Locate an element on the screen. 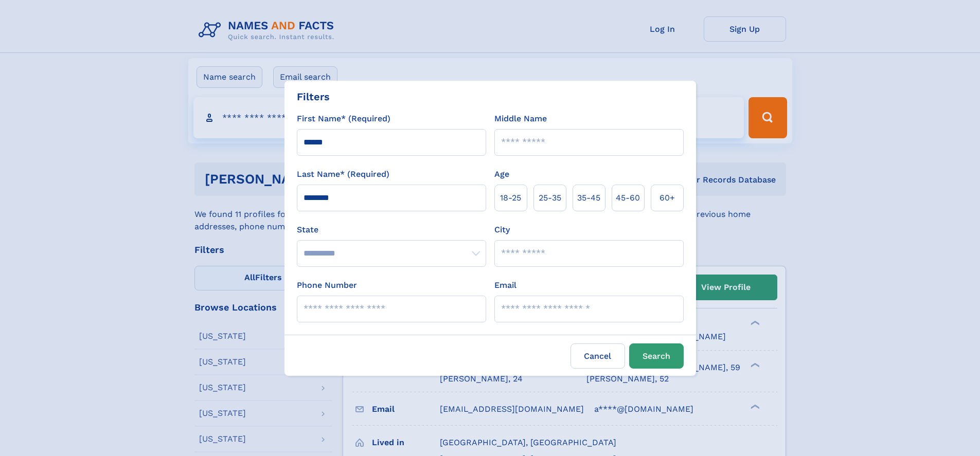 This screenshot has width=980, height=456. span: 25‑35 is located at coordinates (550, 198).